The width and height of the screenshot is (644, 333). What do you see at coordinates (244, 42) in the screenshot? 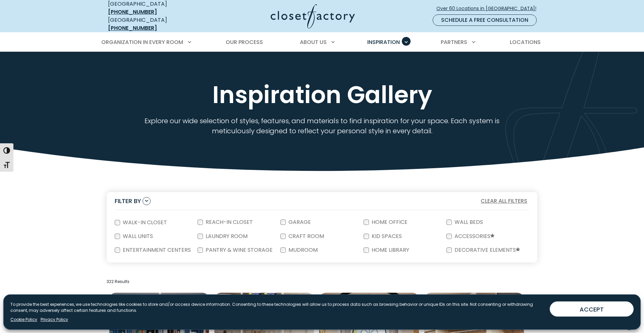
I see `span: Our Process` at bounding box center [244, 42].